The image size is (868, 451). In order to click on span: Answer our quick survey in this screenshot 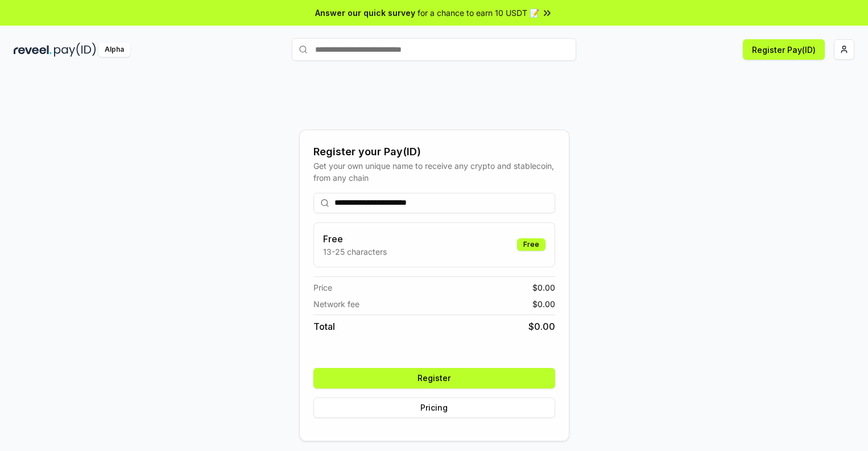, I will do `click(365, 13)`.